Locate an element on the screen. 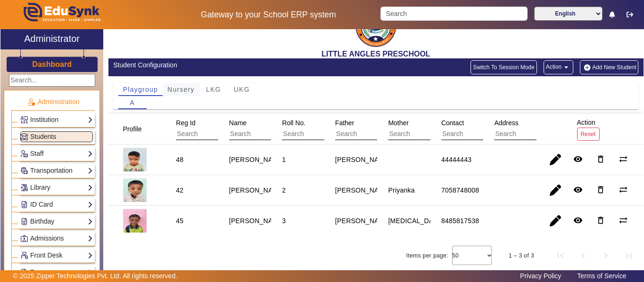 Image resolution: width=644 pixels, height=282 pixels. span: Roll No. is located at coordinates (294, 123).